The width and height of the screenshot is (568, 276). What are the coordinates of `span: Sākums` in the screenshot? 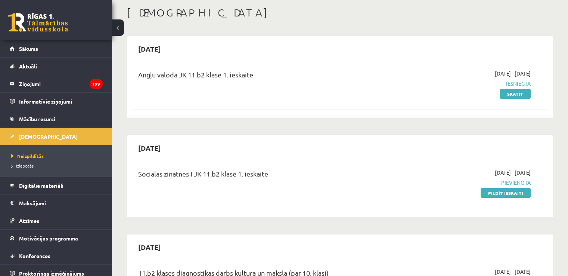 It's located at (28, 49).